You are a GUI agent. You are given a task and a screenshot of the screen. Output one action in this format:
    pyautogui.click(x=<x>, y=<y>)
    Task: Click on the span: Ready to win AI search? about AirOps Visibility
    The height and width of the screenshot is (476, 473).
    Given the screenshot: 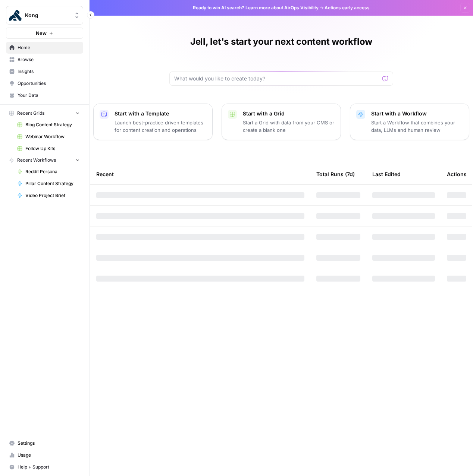 What is the action you would take?
    pyautogui.click(x=255, y=8)
    